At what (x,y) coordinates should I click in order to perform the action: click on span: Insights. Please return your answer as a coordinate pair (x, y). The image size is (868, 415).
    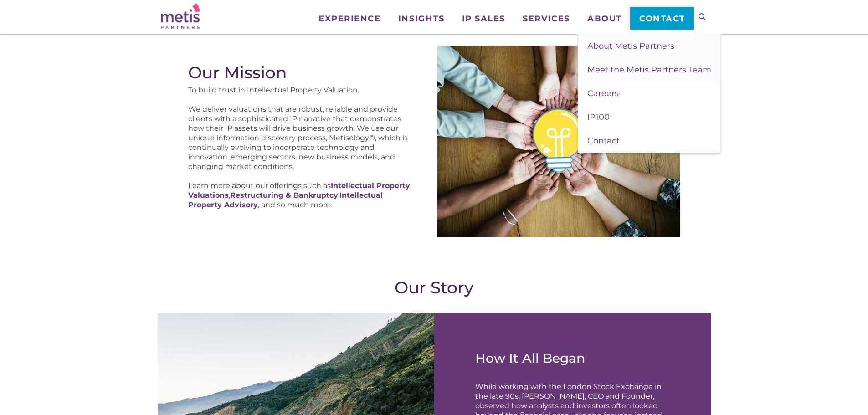
    Looking at the image, I should click on (421, 19).